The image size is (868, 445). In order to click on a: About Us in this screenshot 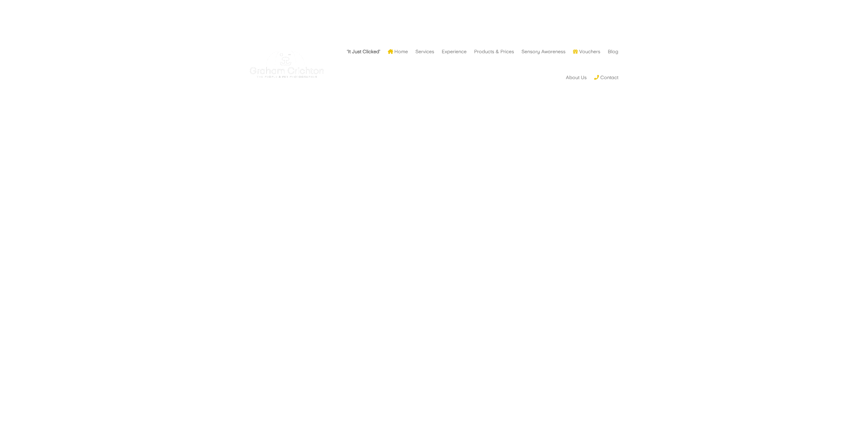, I will do `click(576, 77)`.